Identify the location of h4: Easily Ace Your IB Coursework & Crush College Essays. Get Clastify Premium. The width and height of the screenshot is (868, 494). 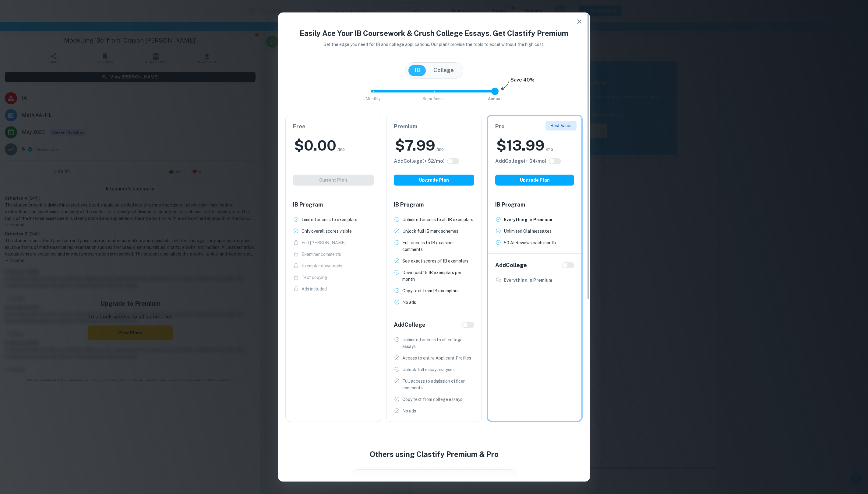
(434, 34).